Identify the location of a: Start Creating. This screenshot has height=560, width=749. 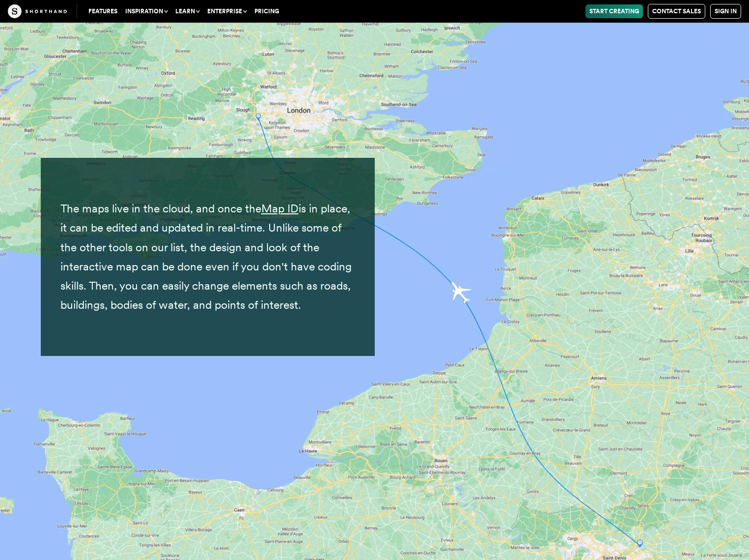
(614, 11).